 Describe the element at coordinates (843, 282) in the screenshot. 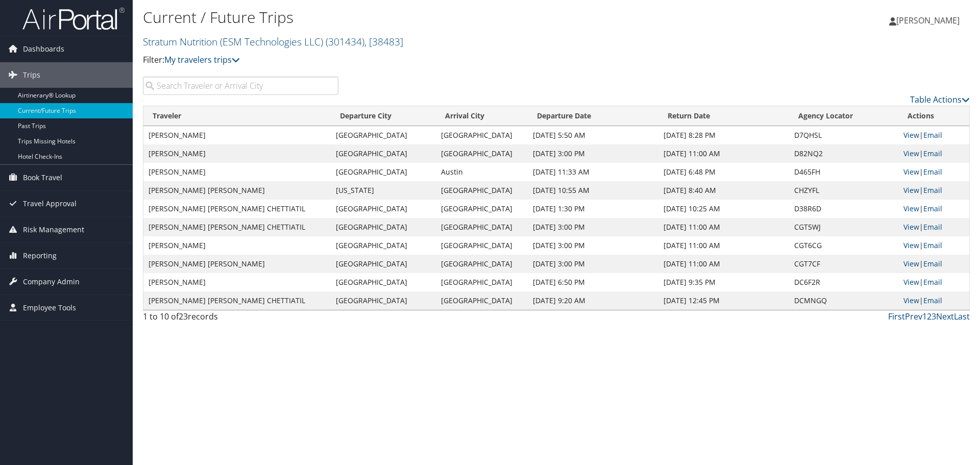

I see `td: DC6F2R` at that location.